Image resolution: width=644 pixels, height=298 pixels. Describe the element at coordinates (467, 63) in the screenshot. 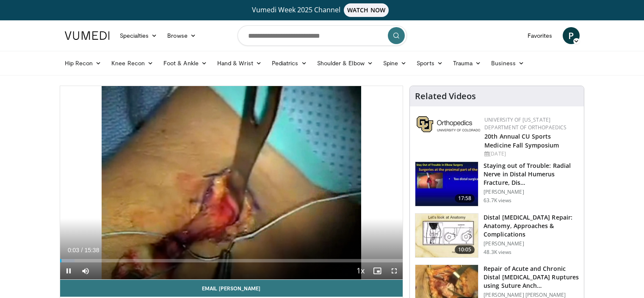

I see `a: Trauma` at that location.